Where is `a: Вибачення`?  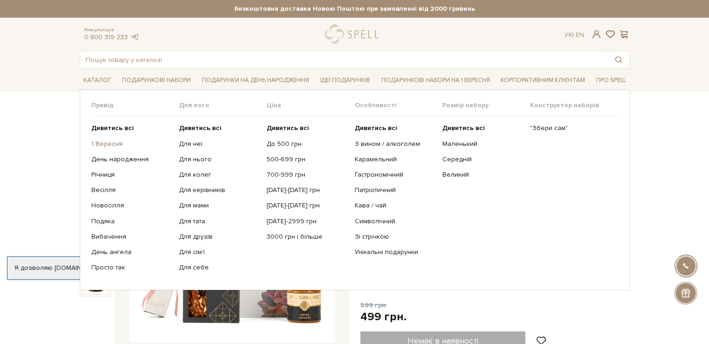 a: Вибачення is located at coordinates (131, 237).